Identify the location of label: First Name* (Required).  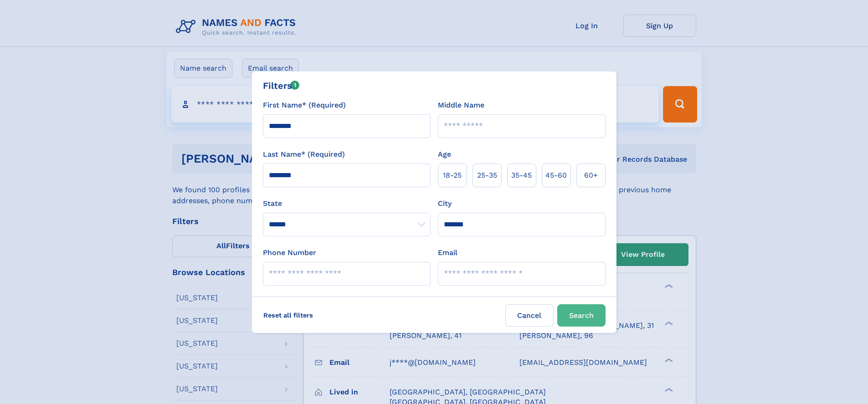
(305, 105).